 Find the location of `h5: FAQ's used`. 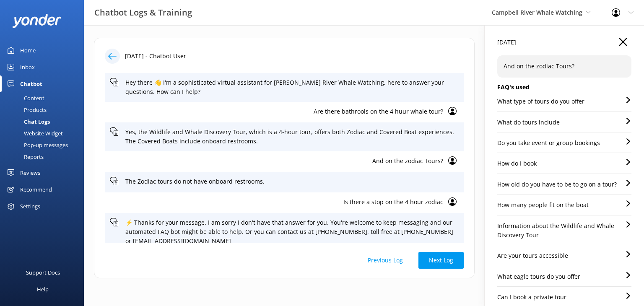

h5: FAQ's used is located at coordinates (564, 87).